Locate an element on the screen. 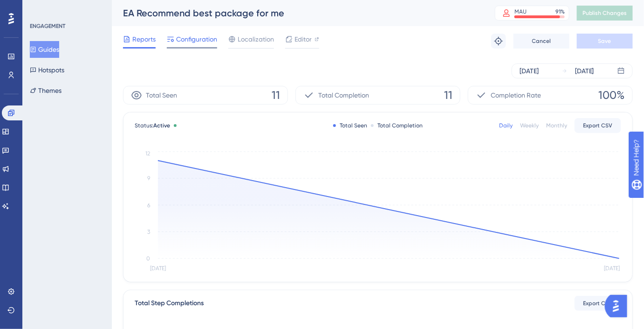 The image size is (644, 329). div: MAU is located at coordinates (520, 12).